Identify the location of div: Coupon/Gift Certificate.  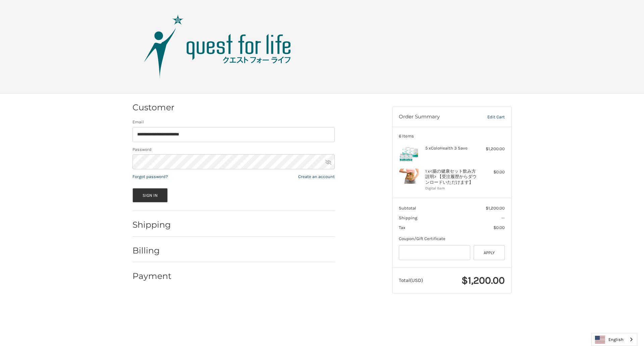
(452, 239).